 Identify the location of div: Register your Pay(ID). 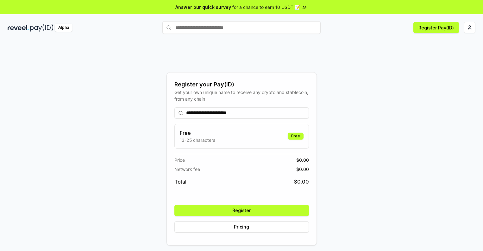
(242, 85).